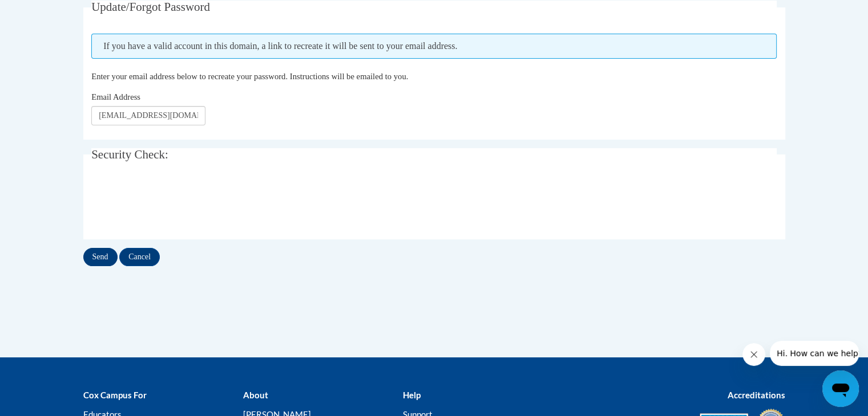  I want to click on span: Email Address, so click(116, 97).